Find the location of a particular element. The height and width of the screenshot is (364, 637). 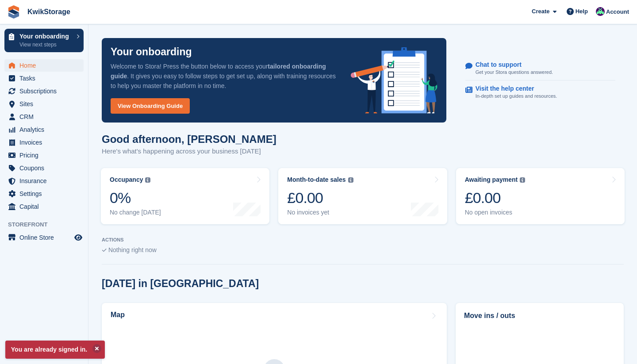

a: Visit the help center In-depth set up guides and resources. is located at coordinates (540, 93).